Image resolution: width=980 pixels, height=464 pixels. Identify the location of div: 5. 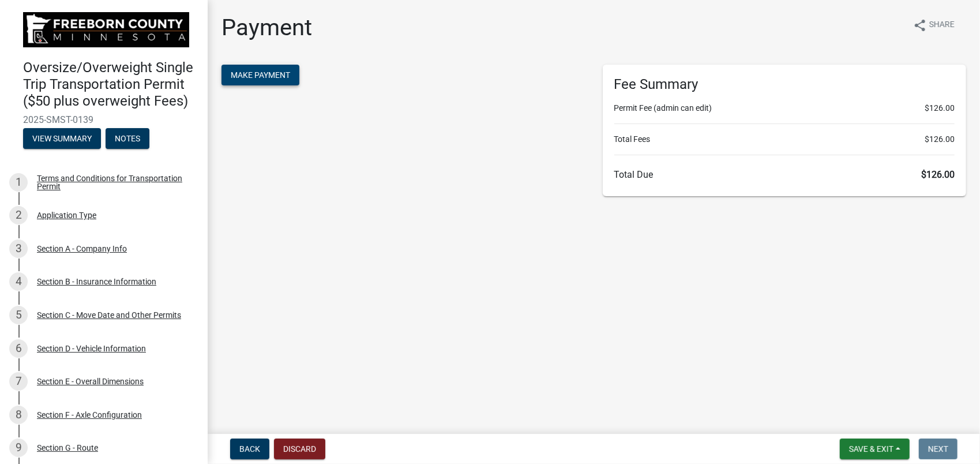
(18, 316).